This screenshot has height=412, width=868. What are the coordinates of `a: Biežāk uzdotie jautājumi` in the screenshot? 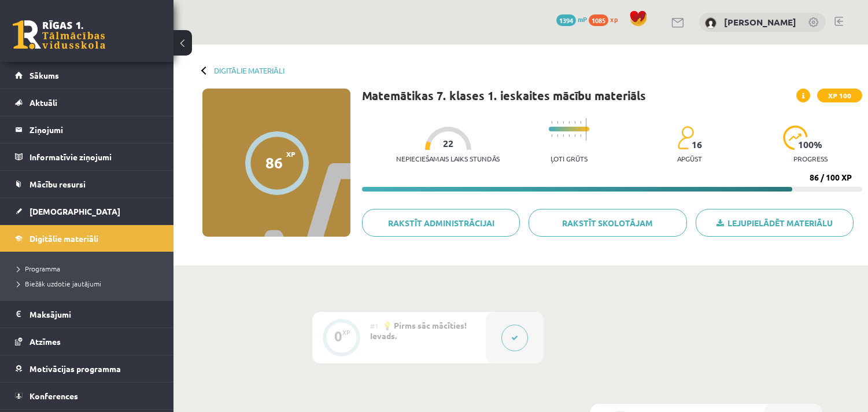 It's located at (89, 283).